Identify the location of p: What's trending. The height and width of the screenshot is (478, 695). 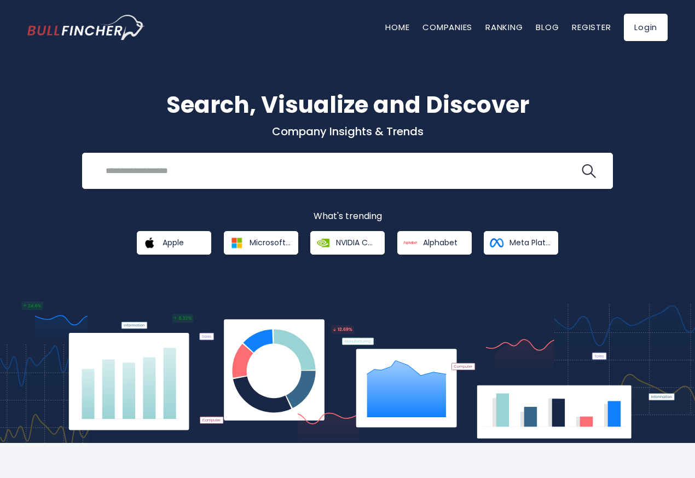
(348, 216).